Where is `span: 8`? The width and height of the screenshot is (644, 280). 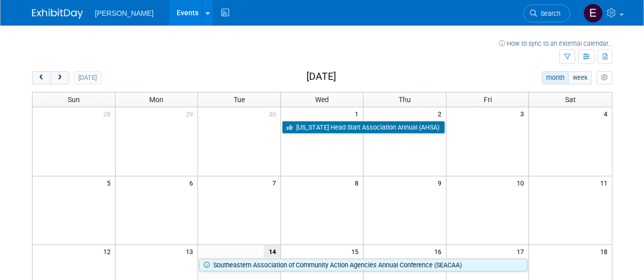 span: 8 is located at coordinates (358, 182).